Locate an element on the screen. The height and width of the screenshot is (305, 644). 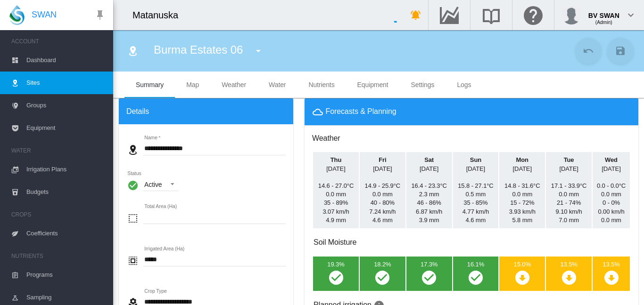
b: Mon is located at coordinates (522, 160).